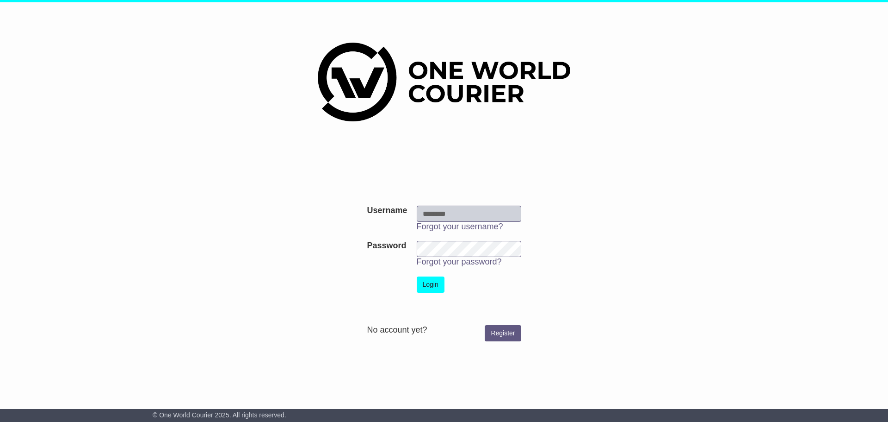  What do you see at coordinates (386, 246) in the screenshot?
I see `label: Password` at bounding box center [386, 246].